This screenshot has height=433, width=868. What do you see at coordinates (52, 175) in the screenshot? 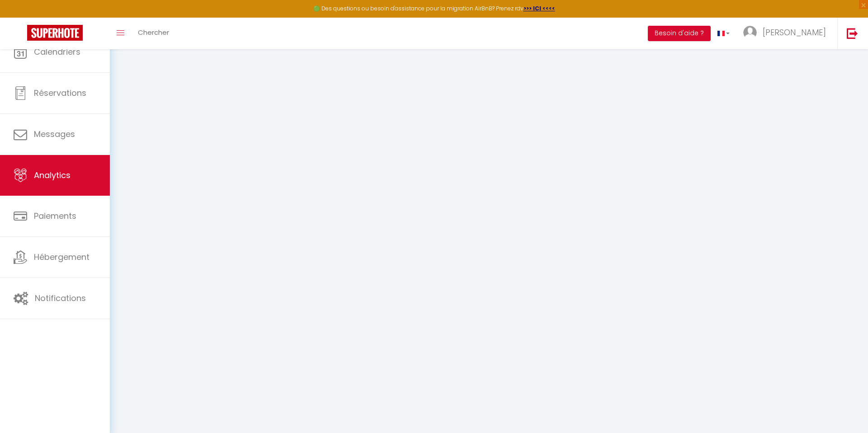
I see `span: Analytics` at bounding box center [52, 175].